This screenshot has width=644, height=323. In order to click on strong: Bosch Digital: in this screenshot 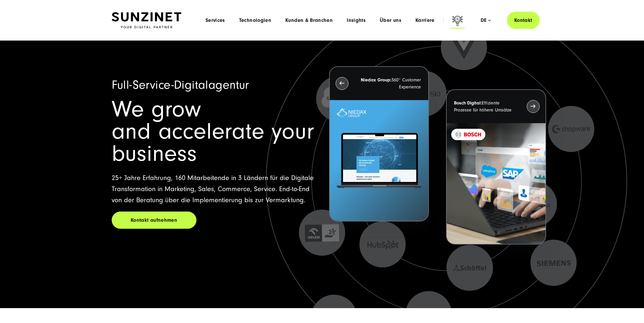, I will do `click(468, 103)`.